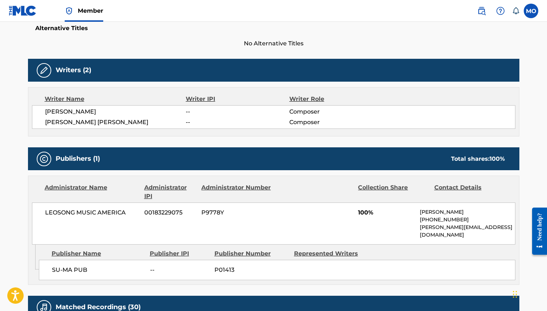 The width and height of the screenshot is (547, 311). Describe the element at coordinates (170, 213) in the screenshot. I see `span: 00183229075` at that location.